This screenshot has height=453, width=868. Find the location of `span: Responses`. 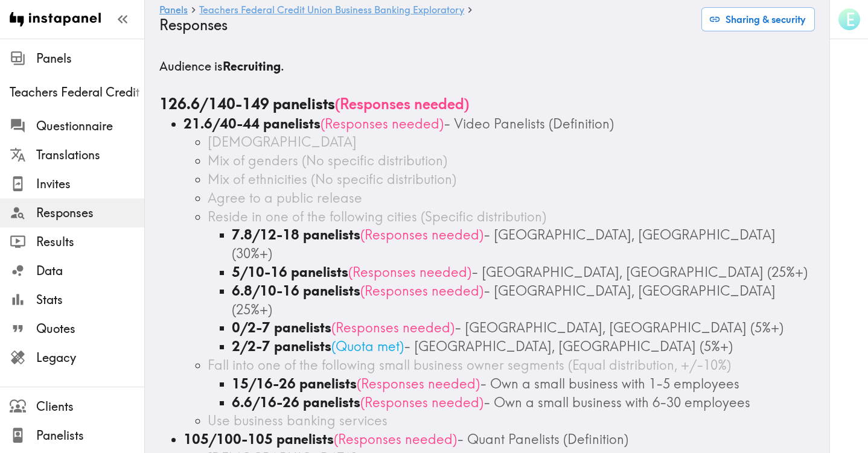

span: Responses is located at coordinates (90, 213).